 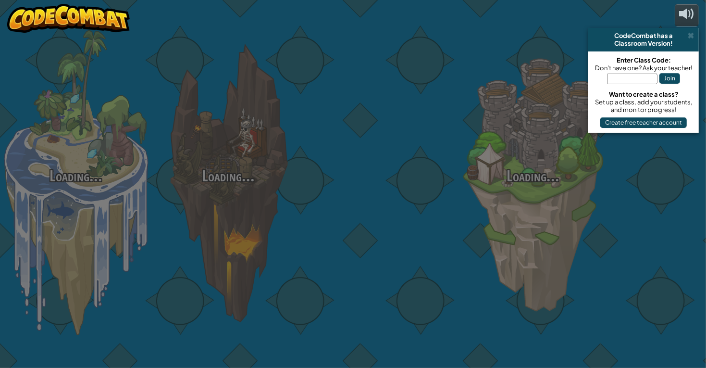 I want to click on div: Enter Class Code:, so click(x=644, y=60).